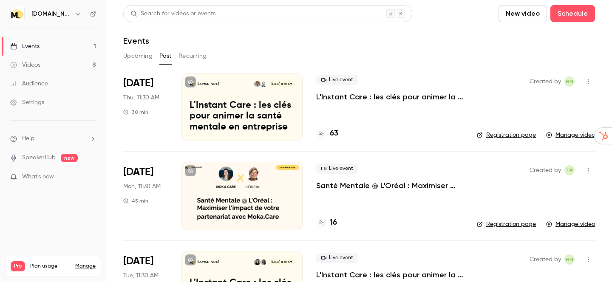  What do you see at coordinates (522, 14) in the screenshot?
I see `button: New video` at bounding box center [522, 14].